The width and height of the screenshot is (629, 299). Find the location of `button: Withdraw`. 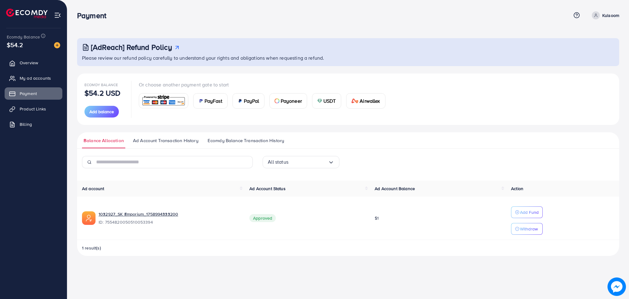

button: Withdraw is located at coordinates (527, 228).